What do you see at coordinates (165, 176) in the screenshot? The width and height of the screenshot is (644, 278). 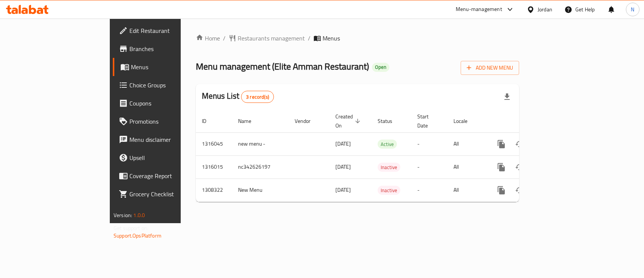 I see `a: Coverage Report` at bounding box center [165, 176].